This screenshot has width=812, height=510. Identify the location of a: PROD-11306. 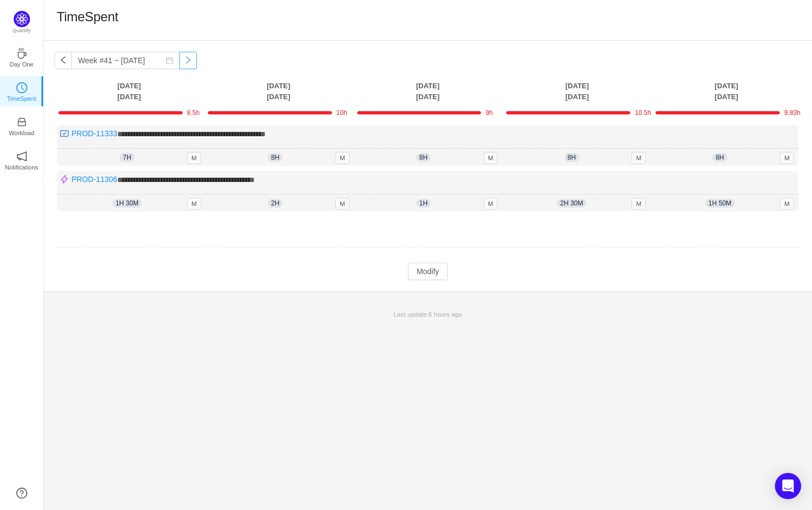
(95, 179).